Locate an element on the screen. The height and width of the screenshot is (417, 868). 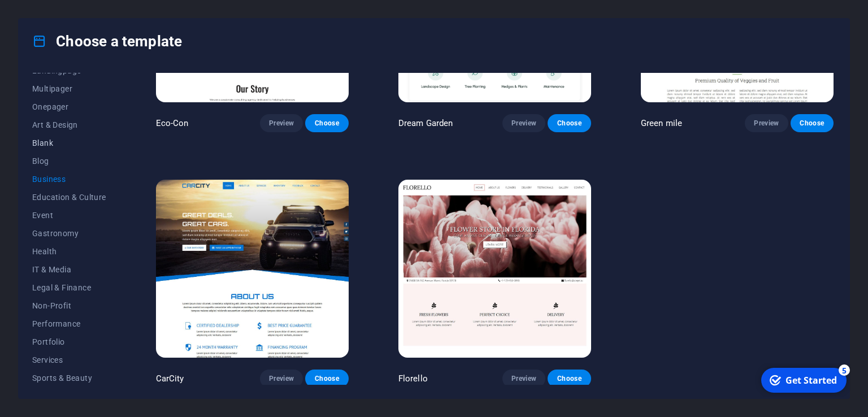
span: Blank is located at coordinates (69, 143).